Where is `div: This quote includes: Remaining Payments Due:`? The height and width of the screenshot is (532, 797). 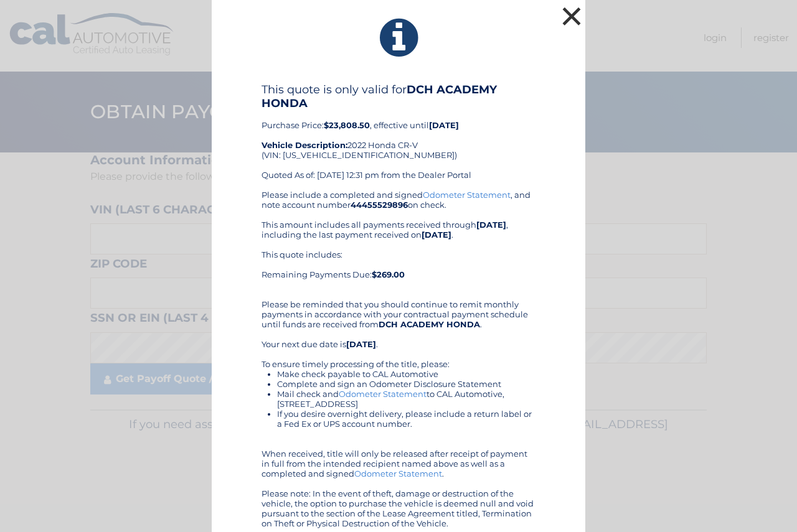
div: This quote includes: Remaining Payments Due: is located at coordinates (398, 270).